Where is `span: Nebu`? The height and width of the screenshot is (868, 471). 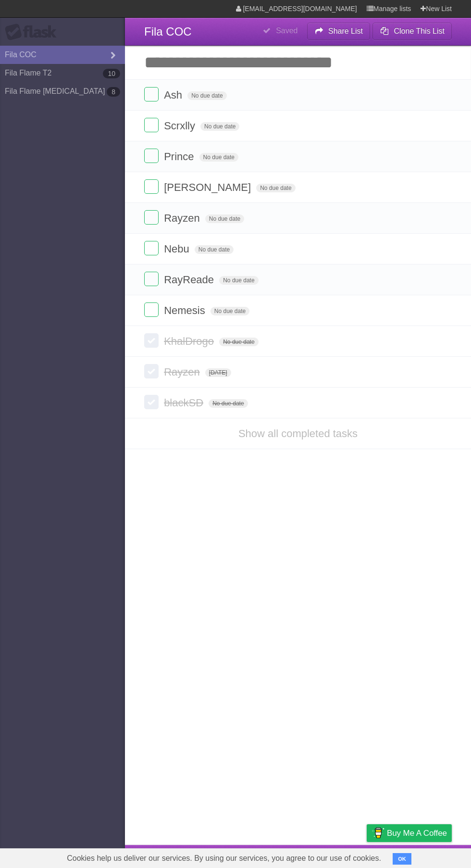
span: Nebu is located at coordinates (178, 249).